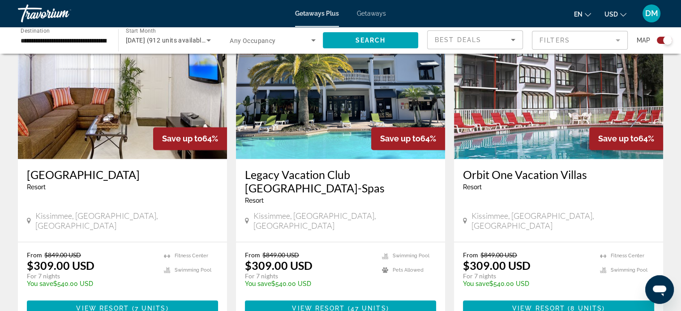 This screenshot has height=311, width=681. What do you see at coordinates (559, 175) in the screenshot?
I see `h3: Orbit One Vacation Villas` at bounding box center [559, 175].